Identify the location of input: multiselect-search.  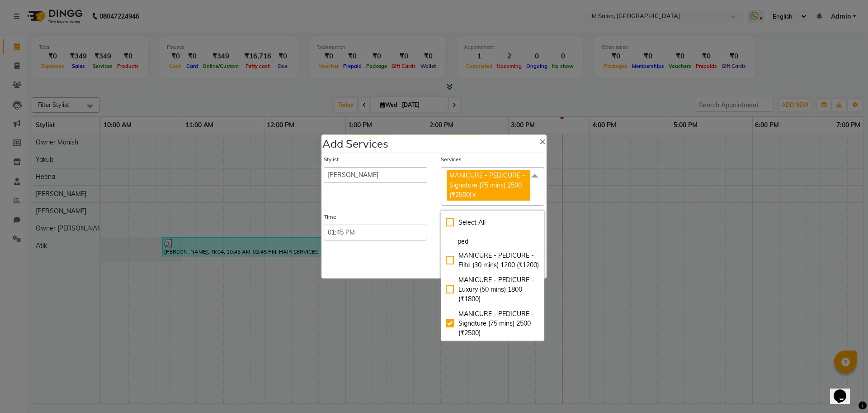
(493, 241).